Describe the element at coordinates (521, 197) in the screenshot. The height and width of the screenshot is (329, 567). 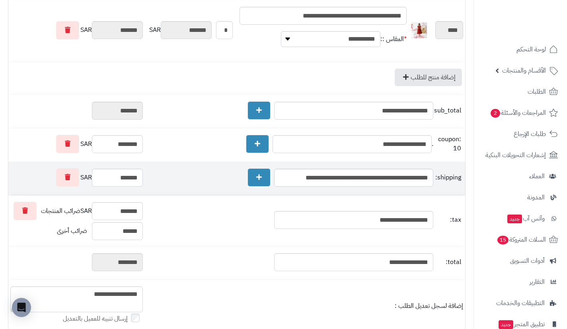
I see `a: المدونة` at that location.